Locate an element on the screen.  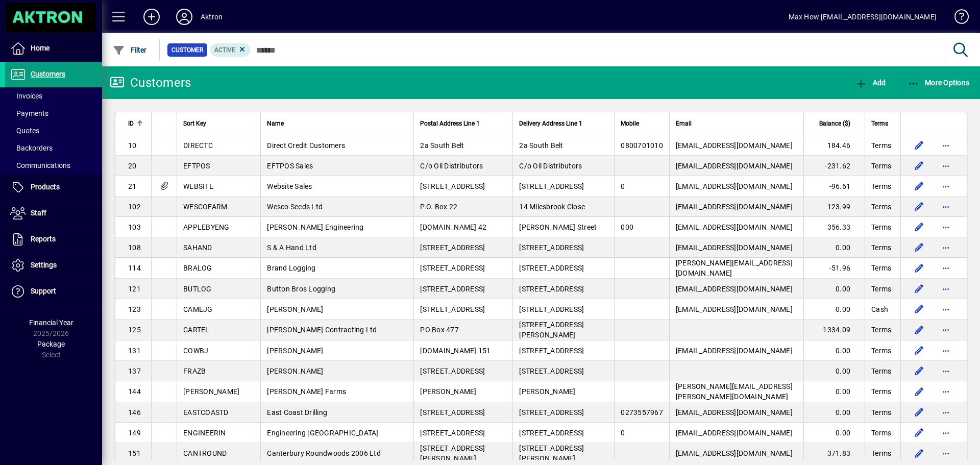
span: Support is located at coordinates (43, 291).